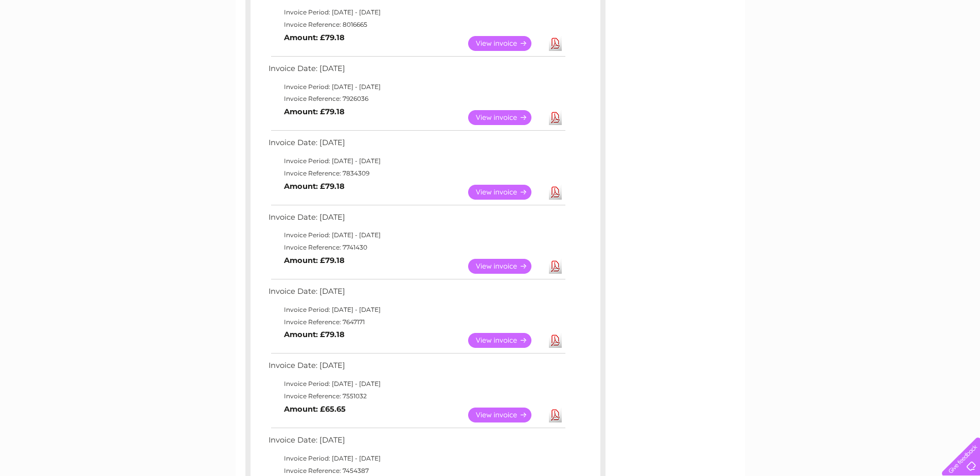 This screenshot has width=980, height=476. What do you see at coordinates (958, 48) in the screenshot?
I see `a: Log out` at bounding box center [958, 48].